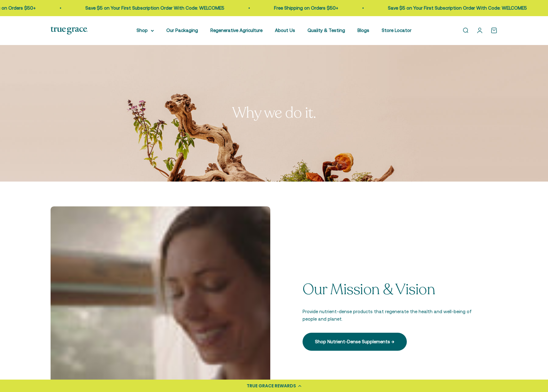 The height and width of the screenshot is (392, 548). Describe the element at coordinates (326, 30) in the screenshot. I see `a: Quality & Testing` at that location.